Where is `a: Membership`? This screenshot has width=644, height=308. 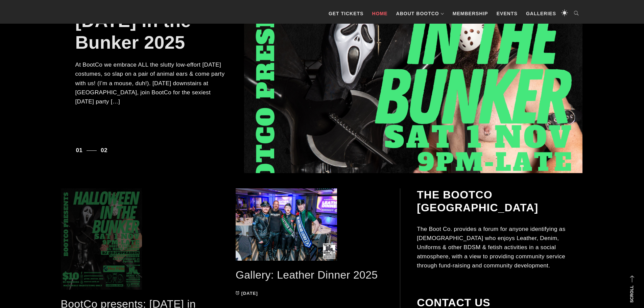 a: Membership is located at coordinates (470, 13).